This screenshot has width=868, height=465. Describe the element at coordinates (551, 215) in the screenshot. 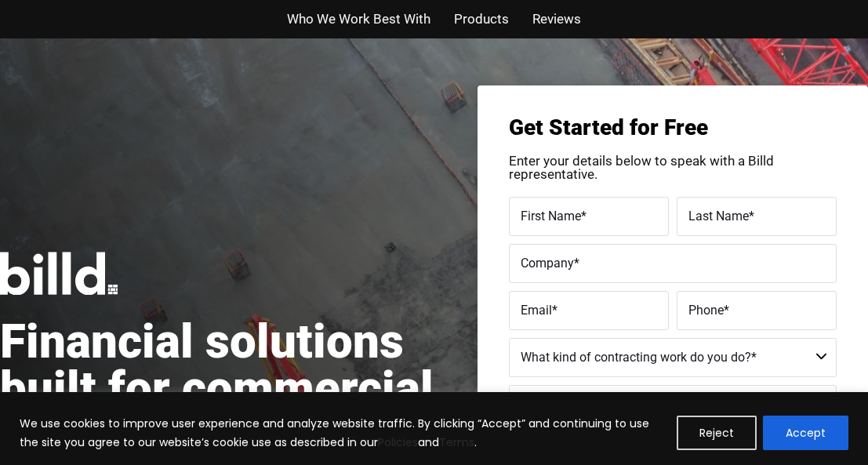

I see `span: First Name` at that location.